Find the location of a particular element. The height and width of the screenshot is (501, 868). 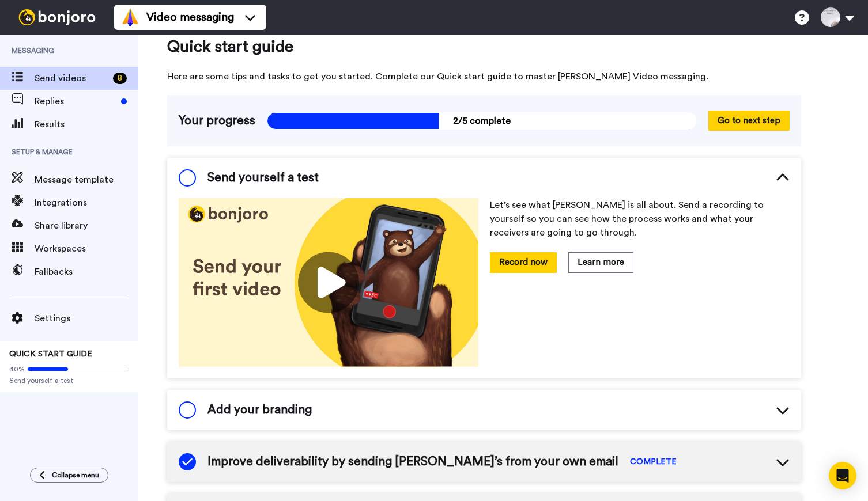

span: Results is located at coordinates (86, 124).